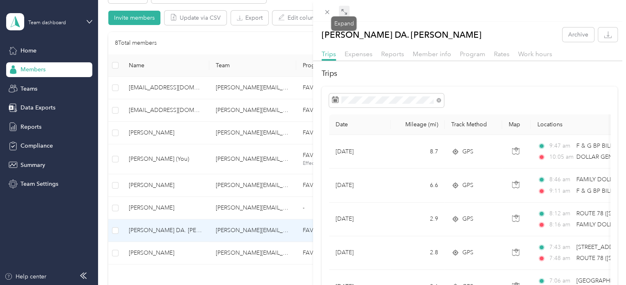  What do you see at coordinates (561, 248) in the screenshot?
I see `span: 7:43 am` at bounding box center [561, 248].